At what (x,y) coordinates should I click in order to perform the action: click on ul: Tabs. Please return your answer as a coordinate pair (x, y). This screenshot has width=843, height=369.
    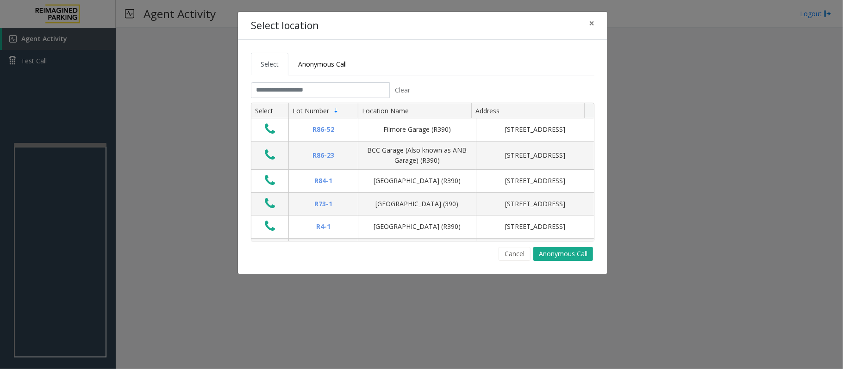
    Looking at the image, I should click on (423, 64).